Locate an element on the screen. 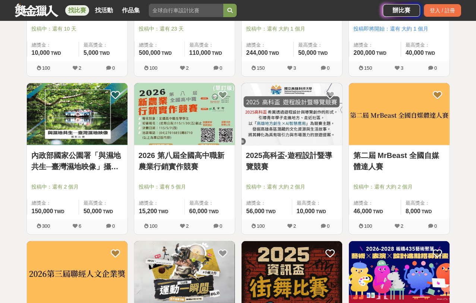 This screenshot has height=303, width=476. div: 登入 / 註冊 is located at coordinates (442, 10).